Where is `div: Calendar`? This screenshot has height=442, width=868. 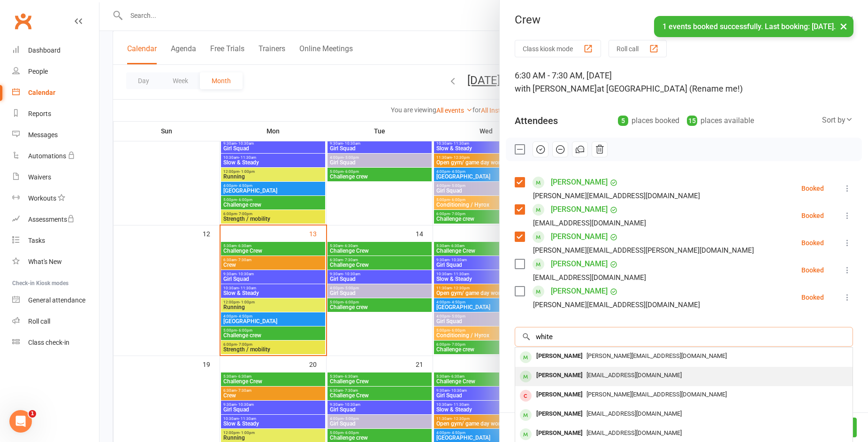 div: Calendar is located at coordinates (42, 92).